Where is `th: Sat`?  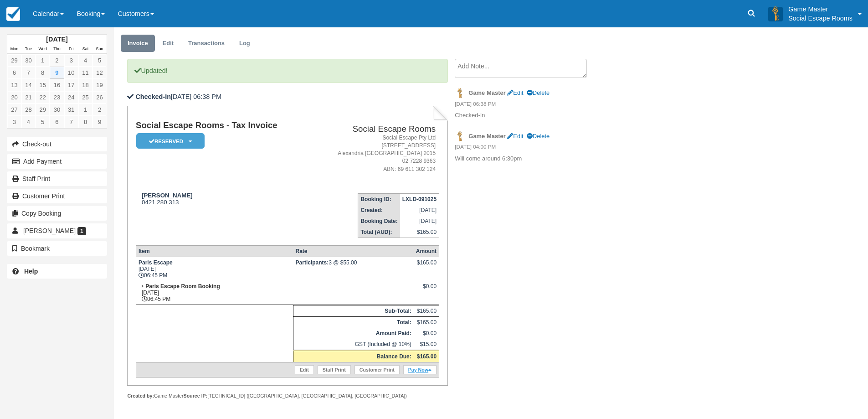 th: Sat is located at coordinates (85, 49).